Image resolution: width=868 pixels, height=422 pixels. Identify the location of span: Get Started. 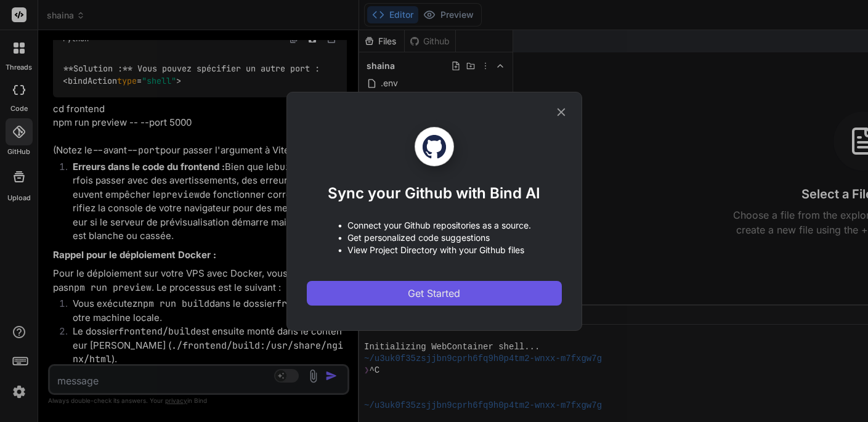
(434, 293).